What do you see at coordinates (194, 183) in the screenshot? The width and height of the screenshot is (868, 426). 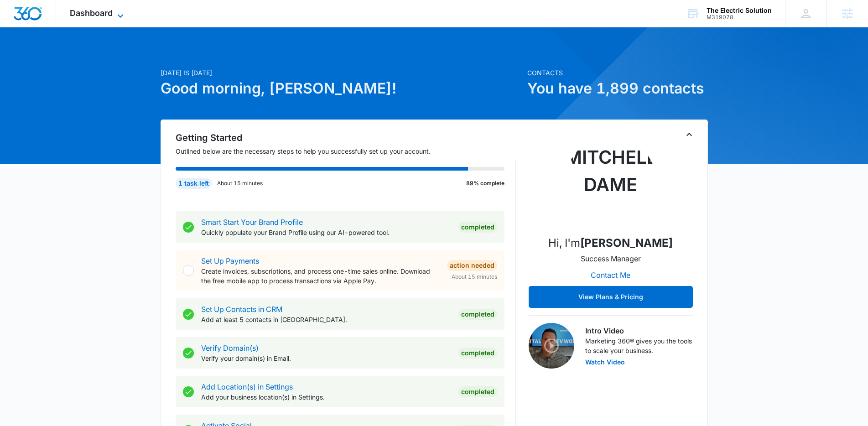 I see `div: 1 task left` at bounding box center [194, 183].